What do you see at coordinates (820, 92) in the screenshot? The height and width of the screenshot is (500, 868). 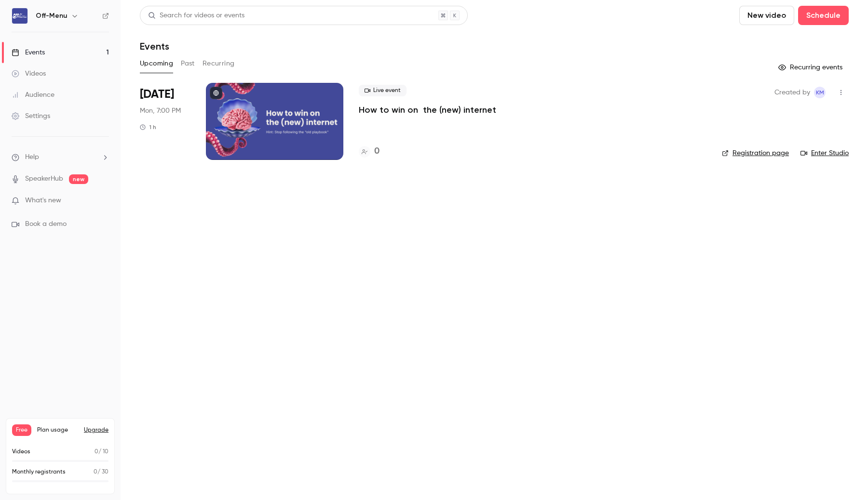 I see `span: KM` at bounding box center [820, 92].